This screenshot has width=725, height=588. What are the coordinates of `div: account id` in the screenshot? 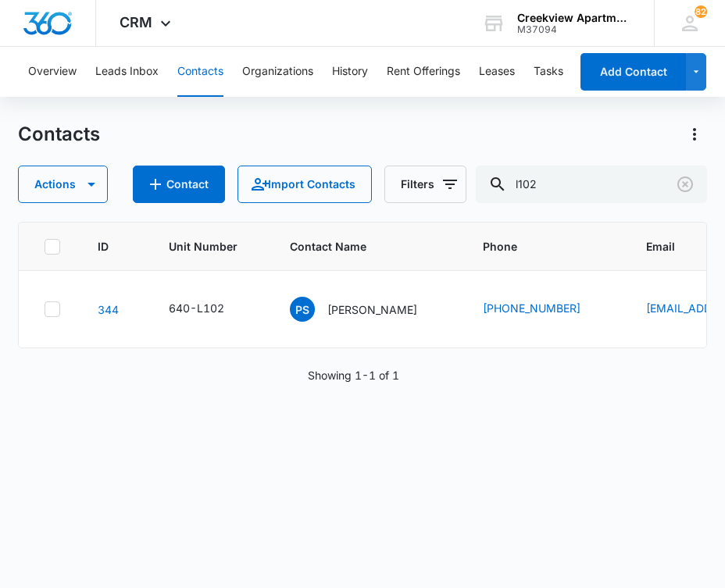 It's located at (574, 30).